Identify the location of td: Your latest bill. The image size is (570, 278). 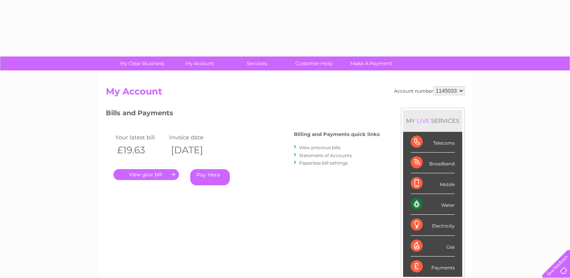
(141, 137).